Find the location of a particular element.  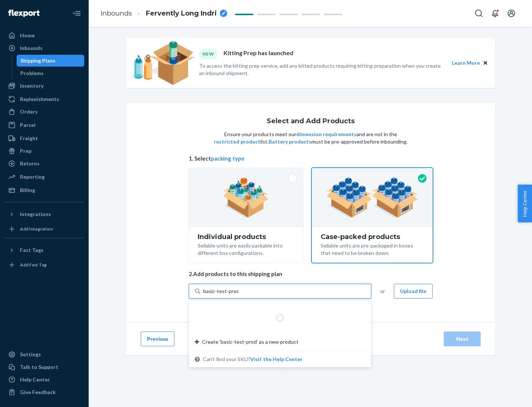

span: Can't find your SKU? is located at coordinates (253, 359).